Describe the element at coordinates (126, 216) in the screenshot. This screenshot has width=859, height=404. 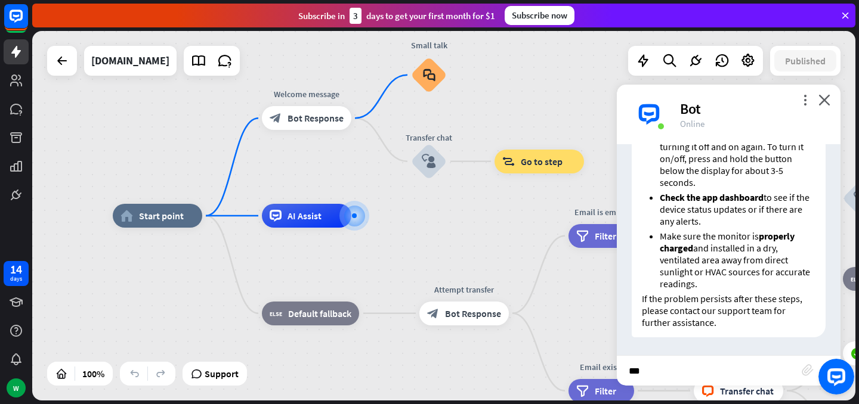
I see `i: home_2` at that location.